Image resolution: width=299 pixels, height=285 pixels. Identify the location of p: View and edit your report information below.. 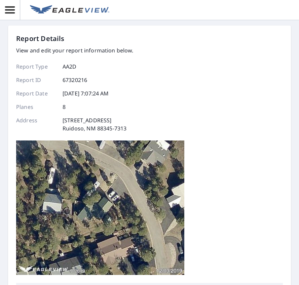
(75, 50).